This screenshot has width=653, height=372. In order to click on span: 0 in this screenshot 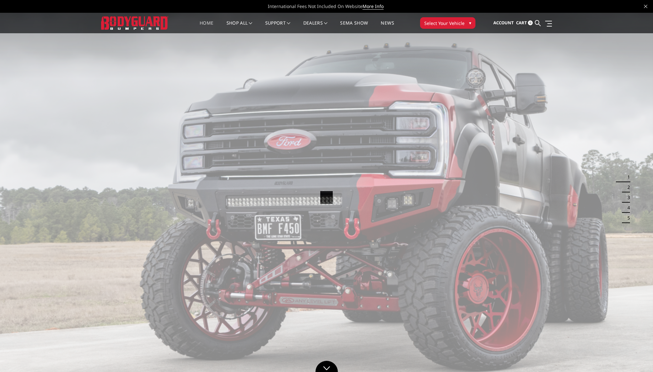, I will do `click(530, 23)`.